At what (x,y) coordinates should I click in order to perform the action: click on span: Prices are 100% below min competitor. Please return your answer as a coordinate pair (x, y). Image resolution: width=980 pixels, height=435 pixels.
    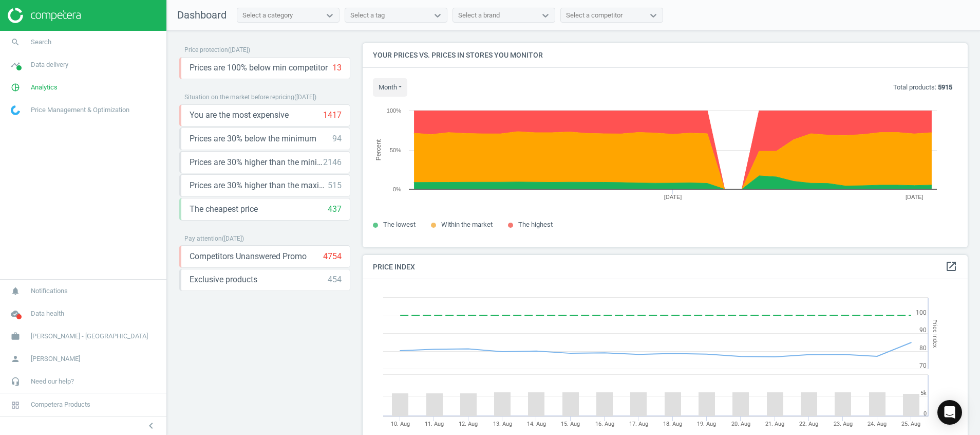
    Looking at the image, I should click on (258, 68).